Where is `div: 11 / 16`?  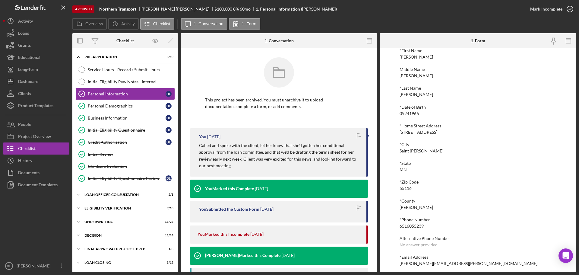
div: 11 / 16 is located at coordinates (168, 235).